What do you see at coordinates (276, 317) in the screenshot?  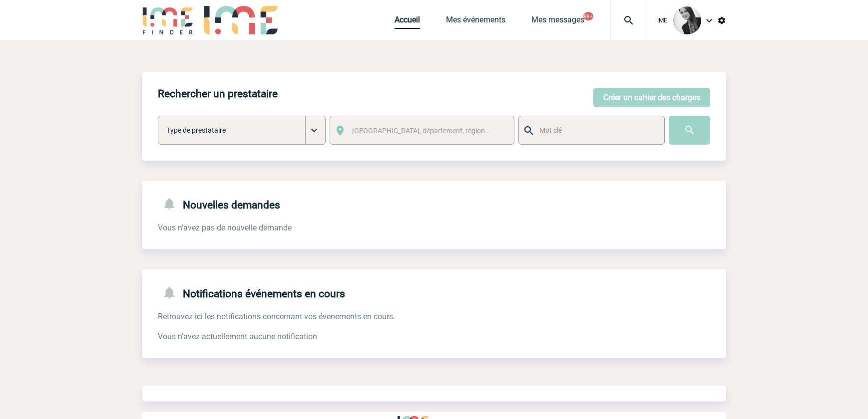 I see `span: Retrouvez ici les notifications concernant vos évenements en cours.` at bounding box center [276, 317].